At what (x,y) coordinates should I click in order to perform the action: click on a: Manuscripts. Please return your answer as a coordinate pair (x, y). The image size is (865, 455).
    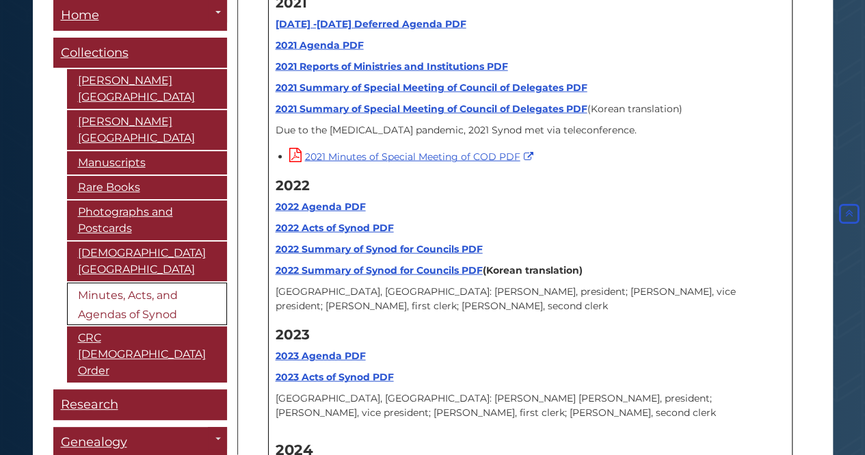
    Looking at the image, I should click on (147, 163).